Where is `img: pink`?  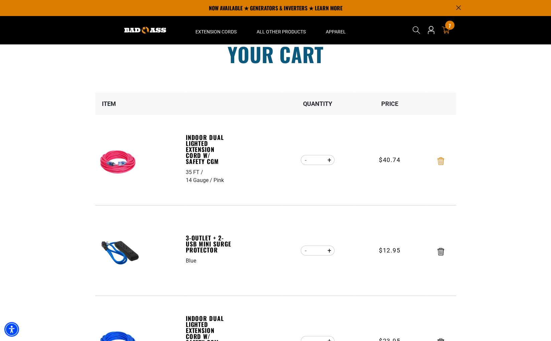
img: pink is located at coordinates (119, 163).